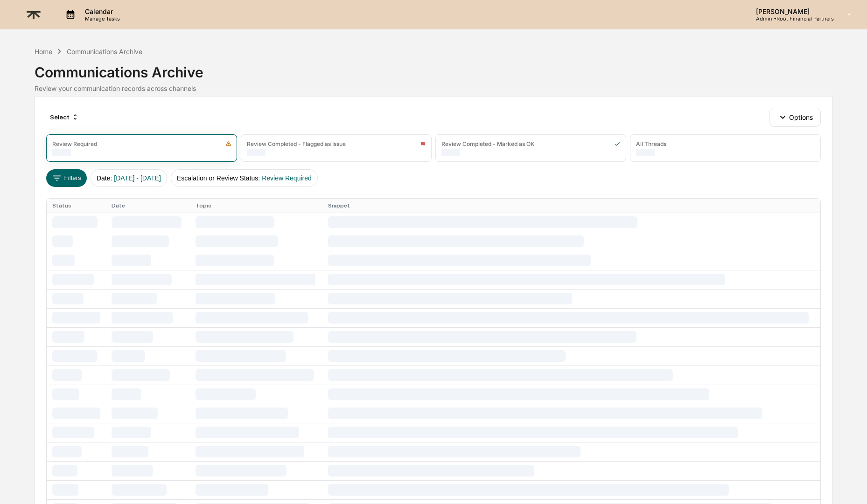 This screenshot has height=504, width=867. I want to click on th: Snippet, so click(571, 206).